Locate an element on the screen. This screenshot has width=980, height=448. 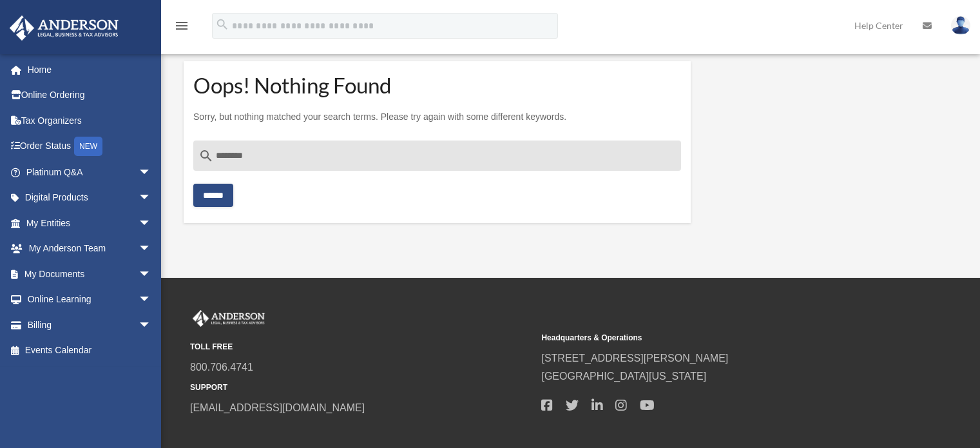
i: menu is located at coordinates (182, 25).